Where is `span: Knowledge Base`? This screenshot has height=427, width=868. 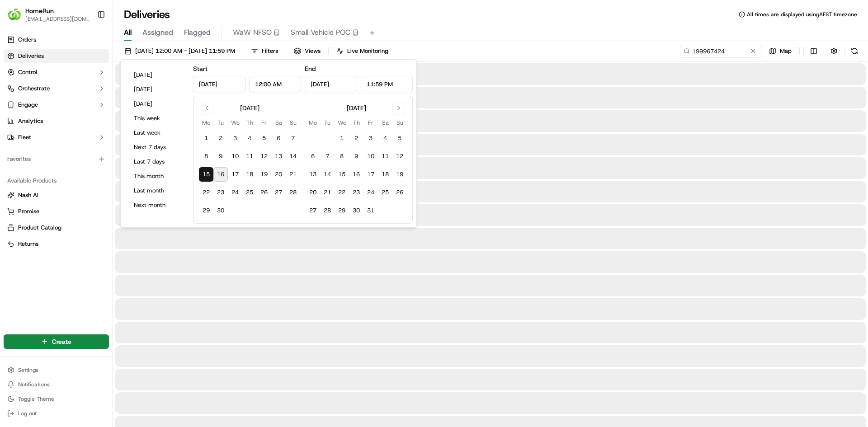
span: Knowledge Base is located at coordinates (43, 136).